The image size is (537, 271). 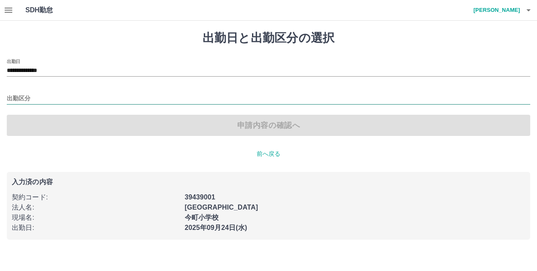 What do you see at coordinates (200, 197) in the screenshot?
I see `b: 39439001` at bounding box center [200, 197].